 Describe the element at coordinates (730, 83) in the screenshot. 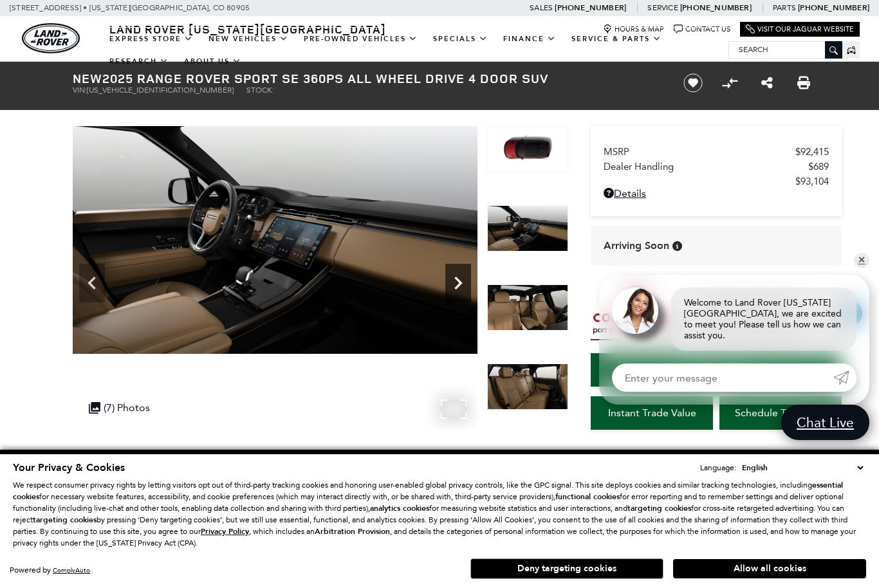

I see `button: Compare Vehicle` at that location.